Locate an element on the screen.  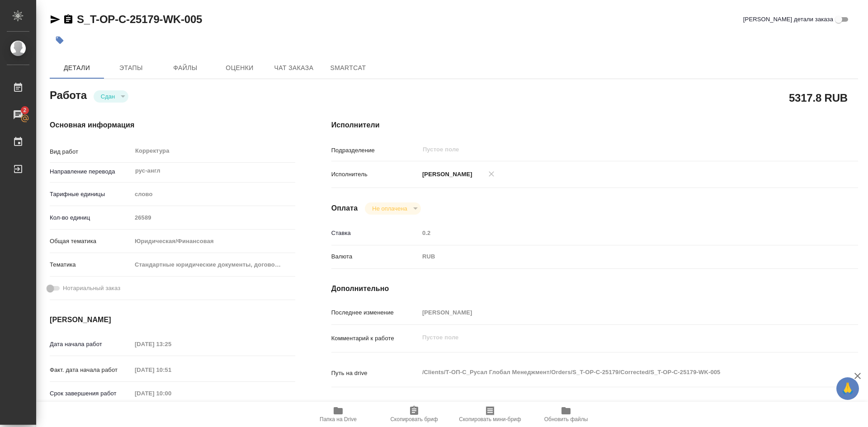
span: Детали is located at coordinates (77, 68).